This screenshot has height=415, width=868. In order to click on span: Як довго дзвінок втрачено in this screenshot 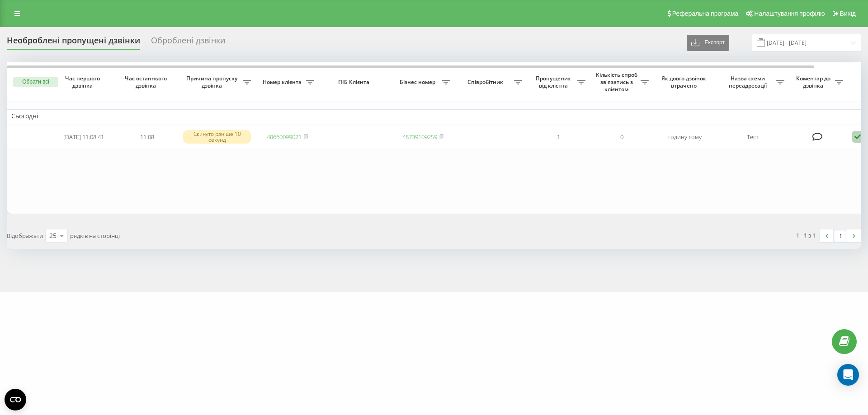, I will do `click(685, 82)`.